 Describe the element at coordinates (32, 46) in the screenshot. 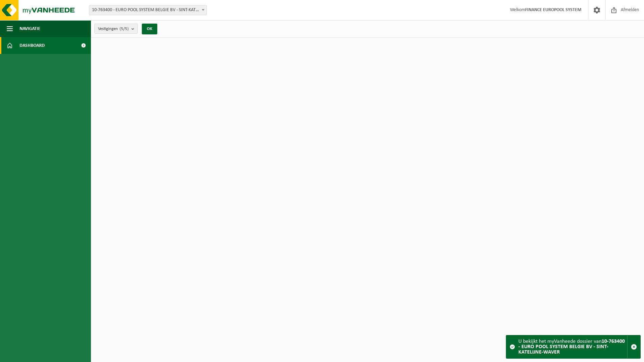

I see `span: Dashboard` at that location.